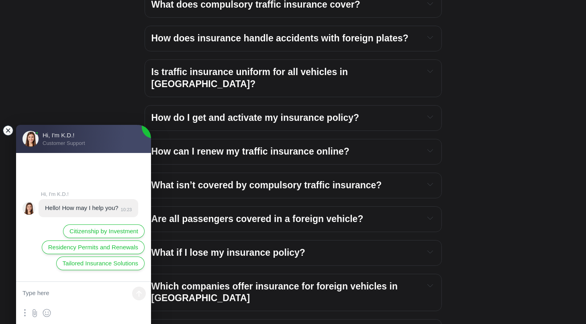 This screenshot has height=324, width=586. I want to click on jdiv: 08.10.25 10:23:50, so click(88, 208).